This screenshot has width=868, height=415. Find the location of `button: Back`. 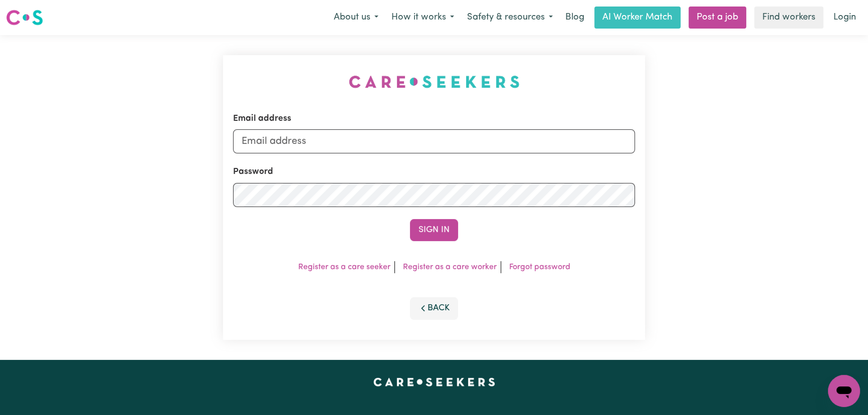

button: Back is located at coordinates (434, 309).